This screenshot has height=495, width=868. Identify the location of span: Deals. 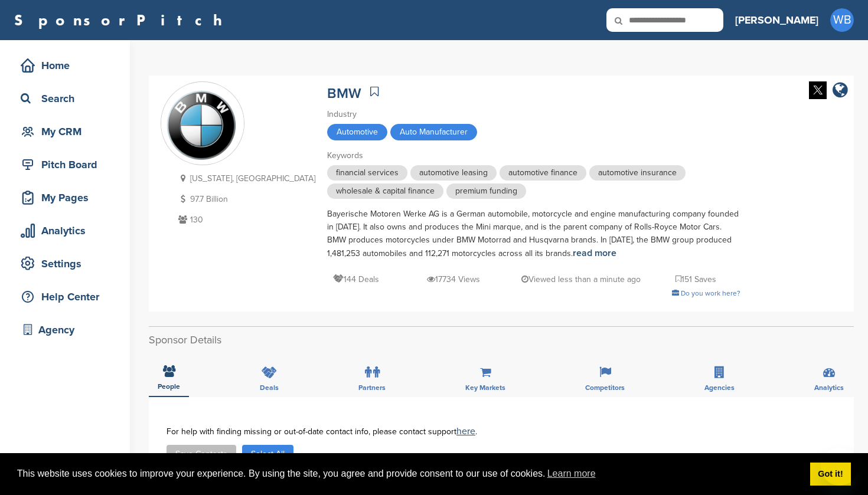
(269, 388).